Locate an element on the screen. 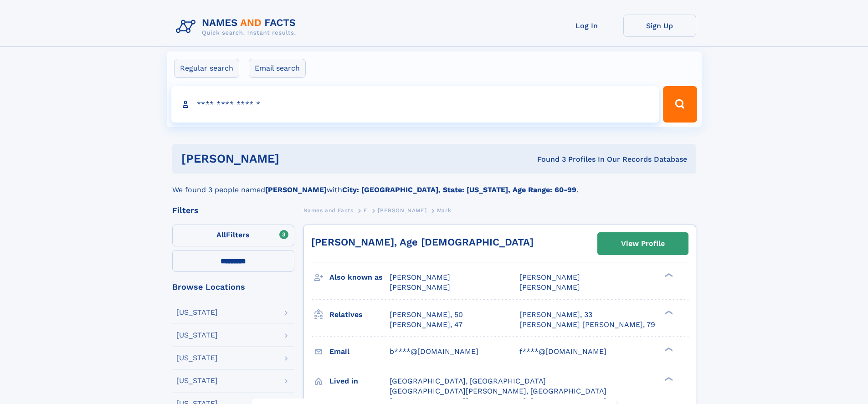 The width and height of the screenshot is (868, 404). a: View Profile is located at coordinates (643, 244).